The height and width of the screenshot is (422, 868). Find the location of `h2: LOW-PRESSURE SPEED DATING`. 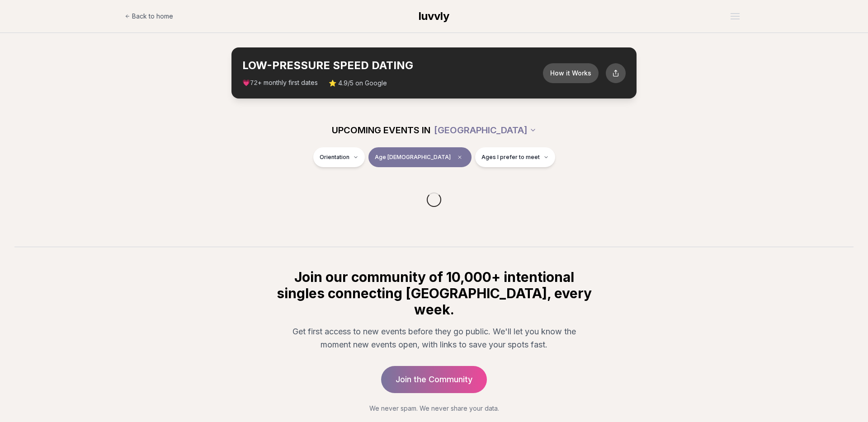

h2: LOW-PRESSURE SPEED DATING is located at coordinates (392, 65).